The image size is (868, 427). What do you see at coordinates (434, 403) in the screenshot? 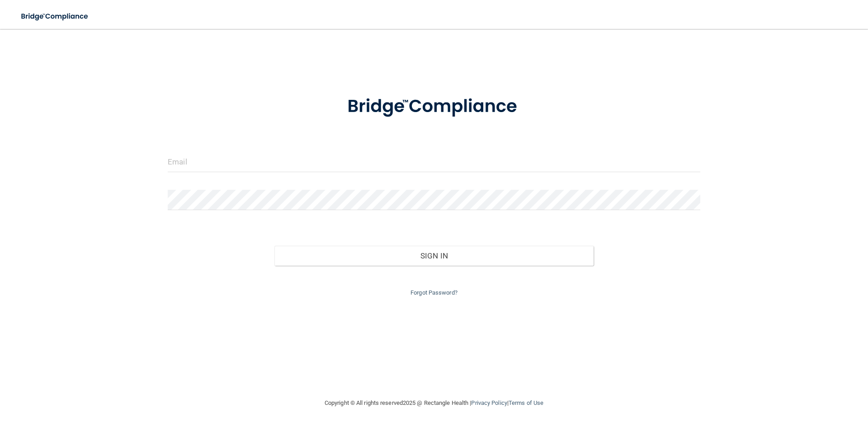
I see `div: Copyright © All rights reserved 2025 @ Rectangle Health | |` at bounding box center [434, 403].